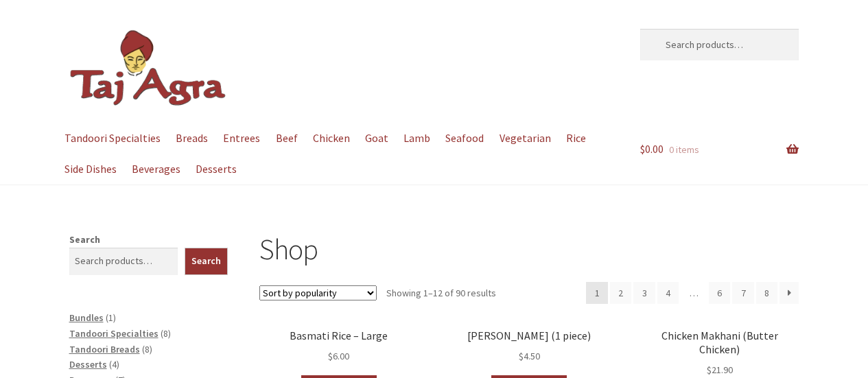  Describe the element at coordinates (441, 294) in the screenshot. I see `p: Showing 1–12 of 90 results` at that location.